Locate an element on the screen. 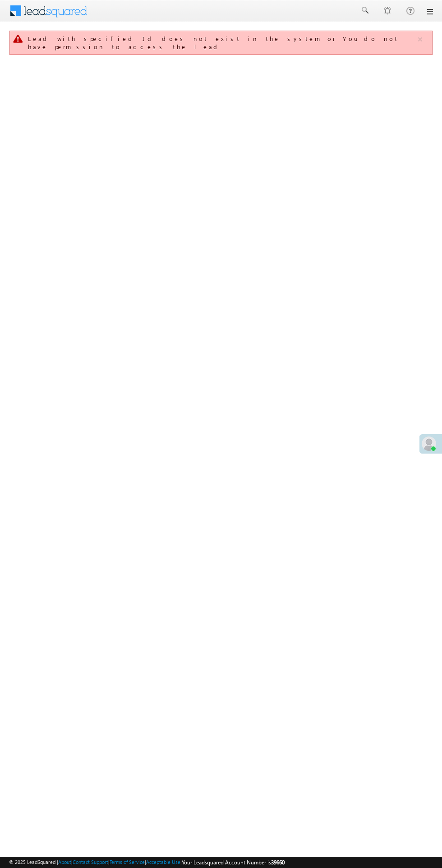  span: 39660 is located at coordinates (277, 862).